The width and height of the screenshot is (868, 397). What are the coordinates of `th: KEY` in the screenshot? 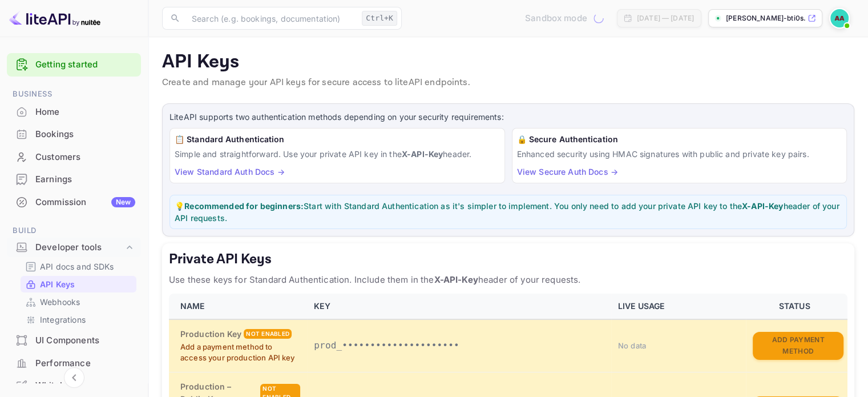 It's located at (459, 306).